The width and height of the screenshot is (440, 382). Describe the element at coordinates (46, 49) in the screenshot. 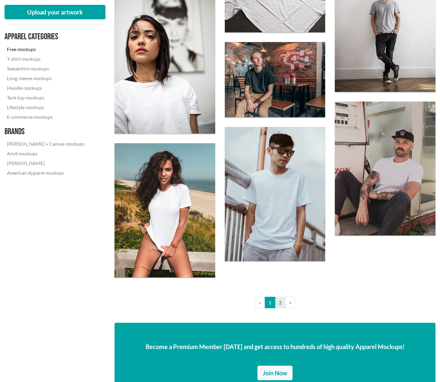

I see `a: Free mockups` at that location.